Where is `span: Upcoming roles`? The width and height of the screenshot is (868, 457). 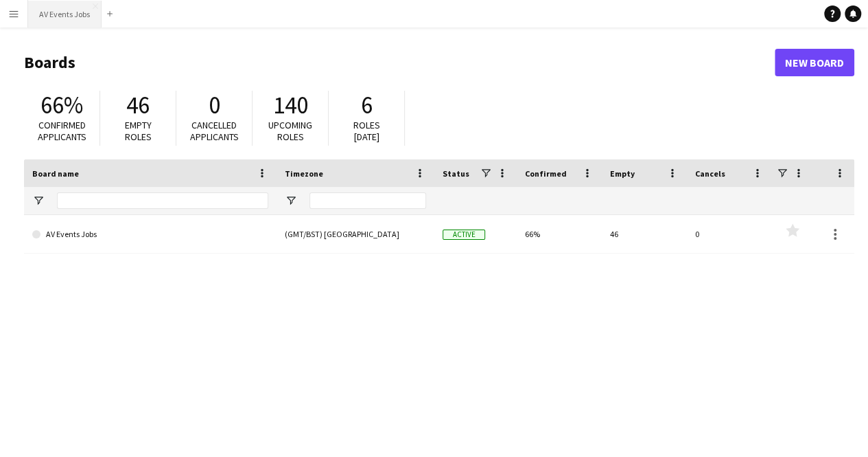 span: Upcoming roles is located at coordinates (291, 130).